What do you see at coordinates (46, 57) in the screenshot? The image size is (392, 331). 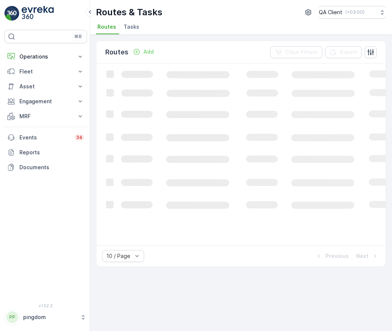 I see `p: Operations` at bounding box center [46, 57].